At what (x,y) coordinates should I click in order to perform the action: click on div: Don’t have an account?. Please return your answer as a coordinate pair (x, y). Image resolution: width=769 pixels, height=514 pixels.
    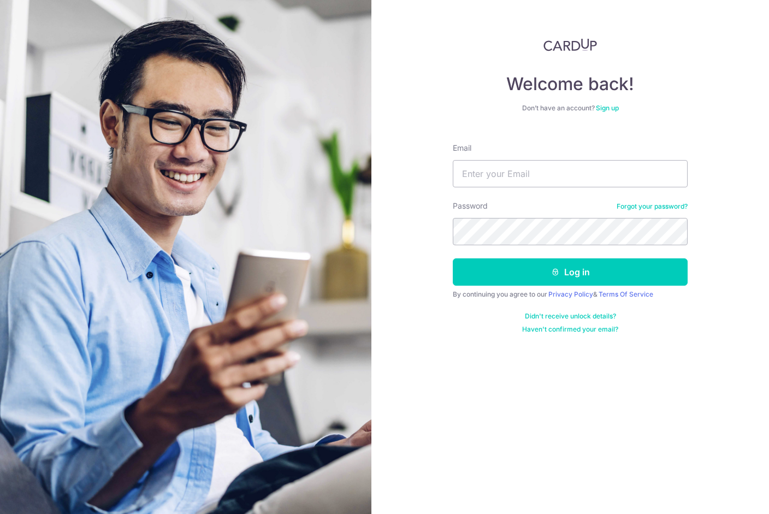
    Looking at the image, I should click on (570, 108).